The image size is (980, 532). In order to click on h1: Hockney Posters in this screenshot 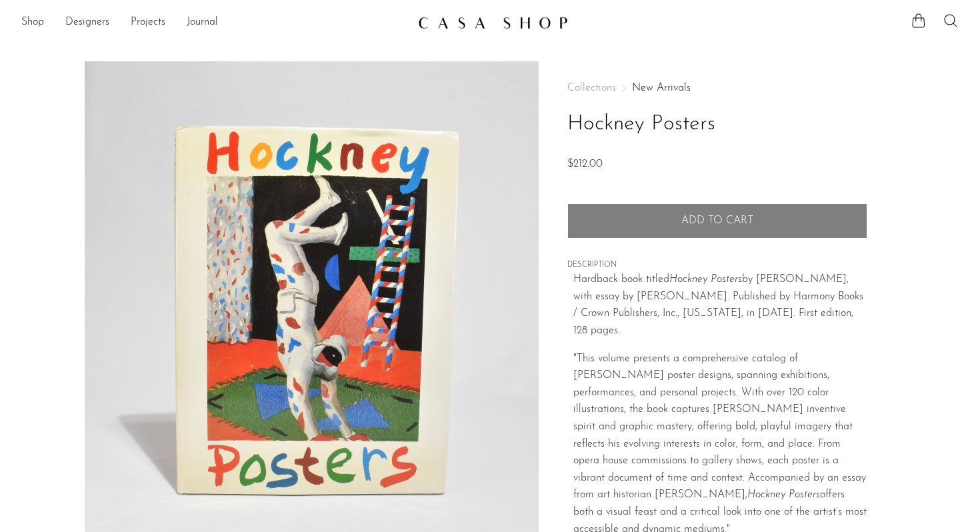, I will do `click(717, 124)`.